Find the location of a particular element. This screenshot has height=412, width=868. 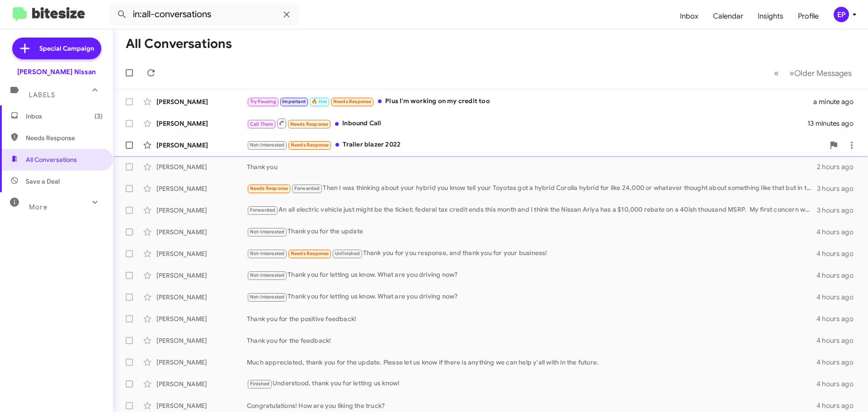

button: Next is located at coordinates (820, 73).